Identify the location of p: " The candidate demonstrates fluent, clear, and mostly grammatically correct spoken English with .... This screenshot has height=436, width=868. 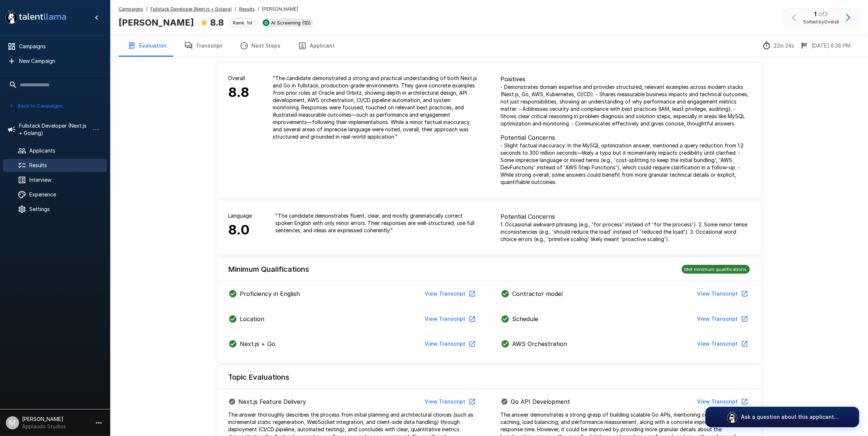
(376, 223).